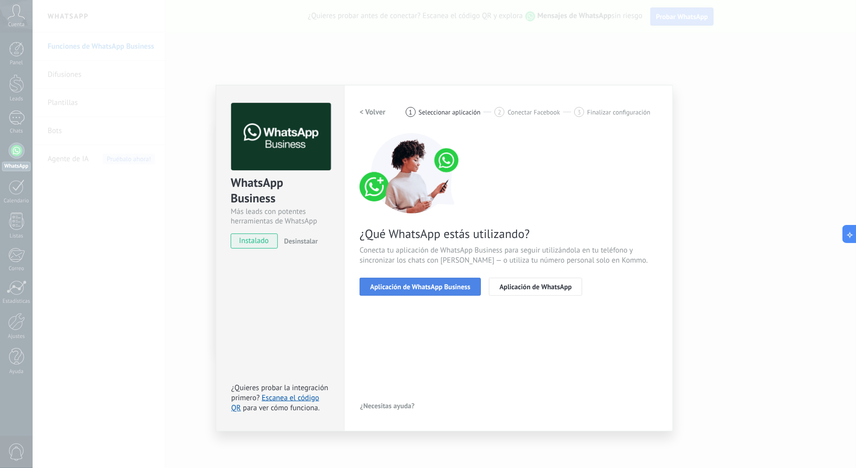 This screenshot has height=468, width=856. Describe the element at coordinates (301, 241) in the screenshot. I see `span: Desinstalar` at that location.